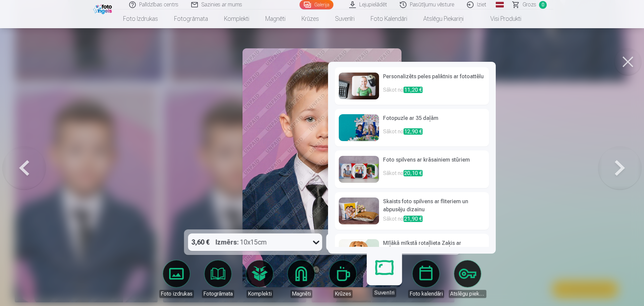 This screenshot has width=644, height=306. I want to click on div: Suvenīri, so click(384, 293).